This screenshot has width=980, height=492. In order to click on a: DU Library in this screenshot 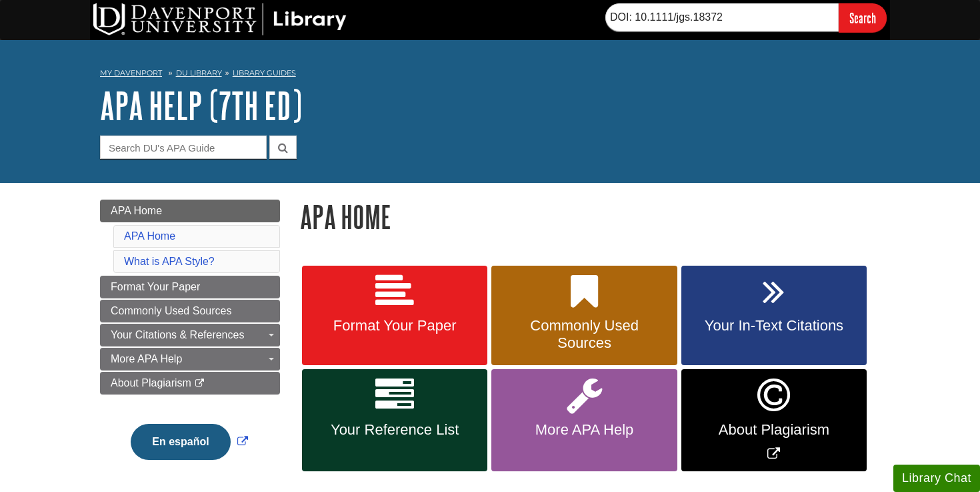, I will do `click(199, 73)`.